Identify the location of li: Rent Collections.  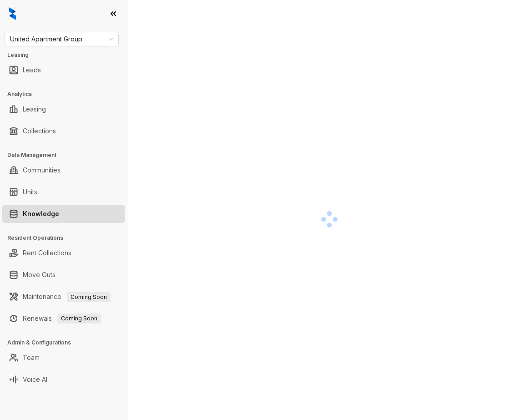
(63, 253).